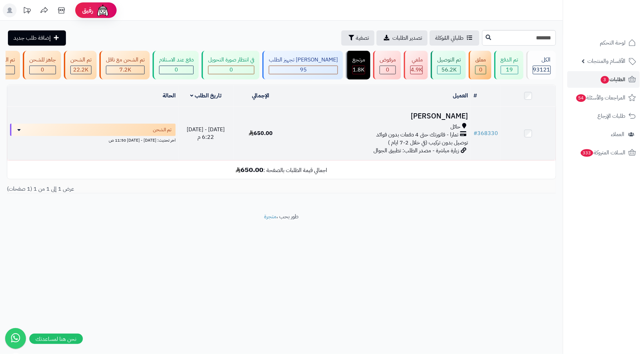  I want to click on a: طلبات الإرجاع, so click(604, 116).